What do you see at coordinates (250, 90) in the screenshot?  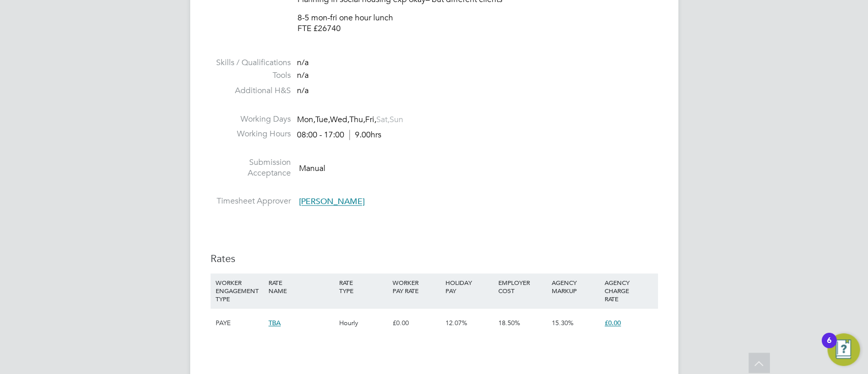 I see `label: Additional H&S` at bounding box center [250, 90].